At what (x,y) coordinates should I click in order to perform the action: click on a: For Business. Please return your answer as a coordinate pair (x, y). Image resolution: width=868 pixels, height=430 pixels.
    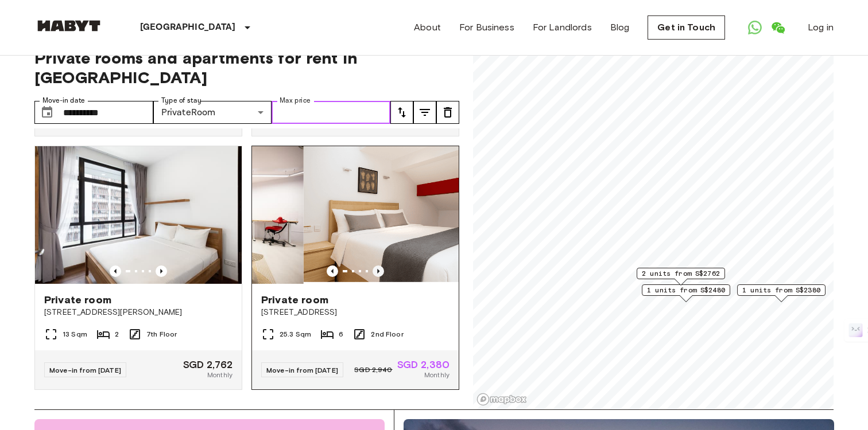
    Looking at the image, I should click on (487, 28).